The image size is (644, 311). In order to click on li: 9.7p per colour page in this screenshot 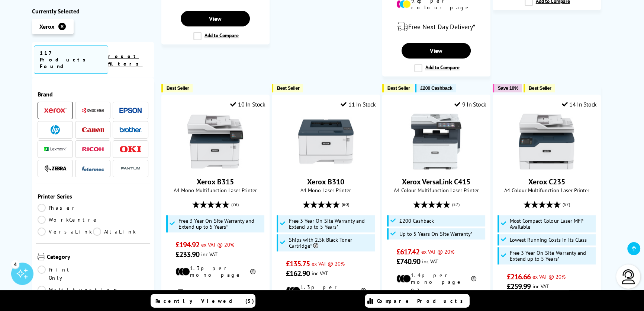, I will do `click(436, 294)`.